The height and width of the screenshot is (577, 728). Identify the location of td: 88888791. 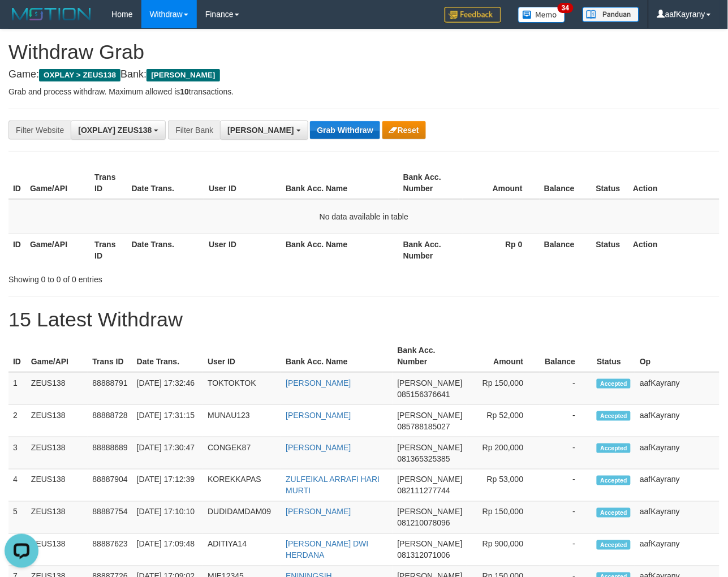
(110, 389).